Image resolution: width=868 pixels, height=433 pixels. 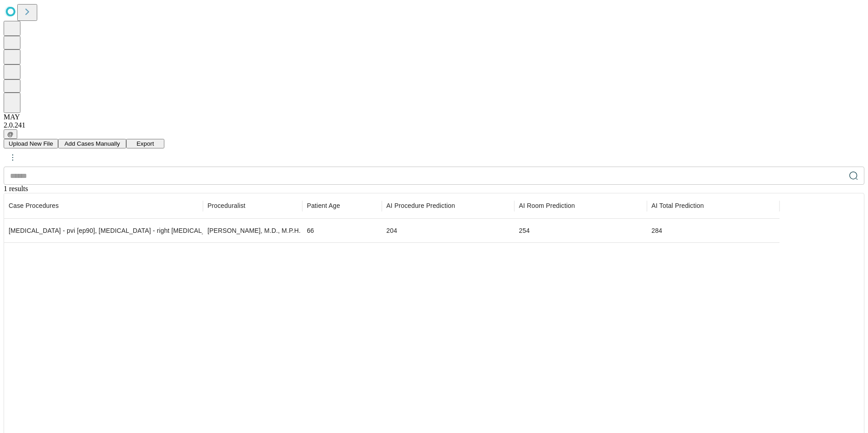 What do you see at coordinates (341, 231) in the screenshot?
I see `div: 66` at bounding box center [341, 231].